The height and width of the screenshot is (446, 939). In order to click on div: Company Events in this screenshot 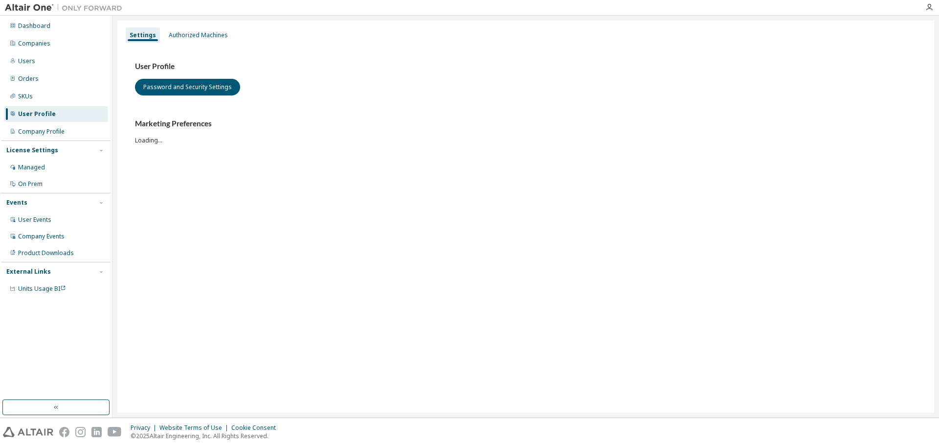, I will do `click(41, 236)`.